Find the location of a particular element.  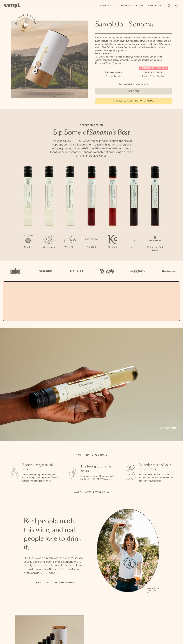

p: White Blend is located at coordinates (71, 247).